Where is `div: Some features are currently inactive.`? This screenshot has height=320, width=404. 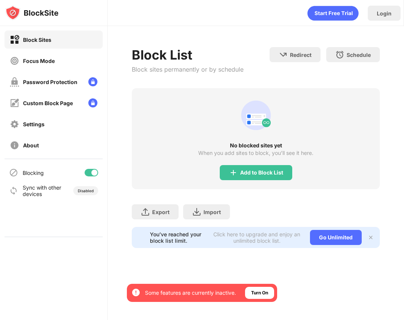 div: Some features are currently inactive. is located at coordinates (190, 293).